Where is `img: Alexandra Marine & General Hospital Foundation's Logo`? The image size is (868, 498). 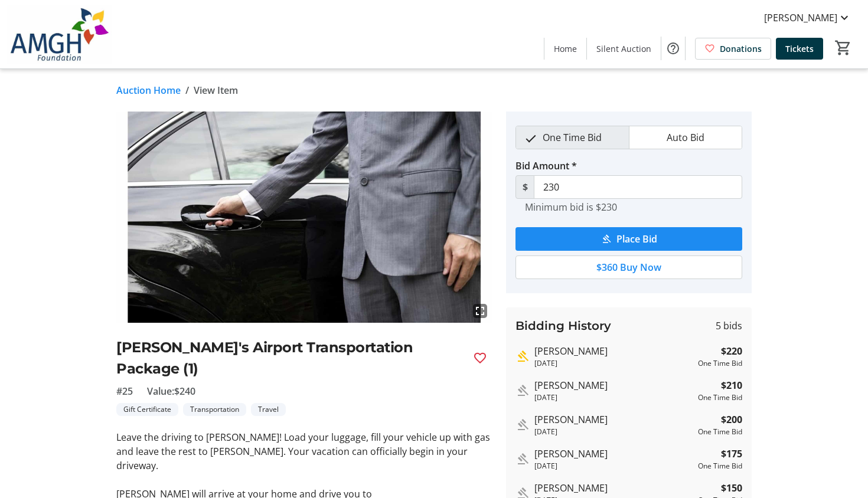
img: Alexandra Marine & General Hospital Foundation's Logo is located at coordinates (59, 34).